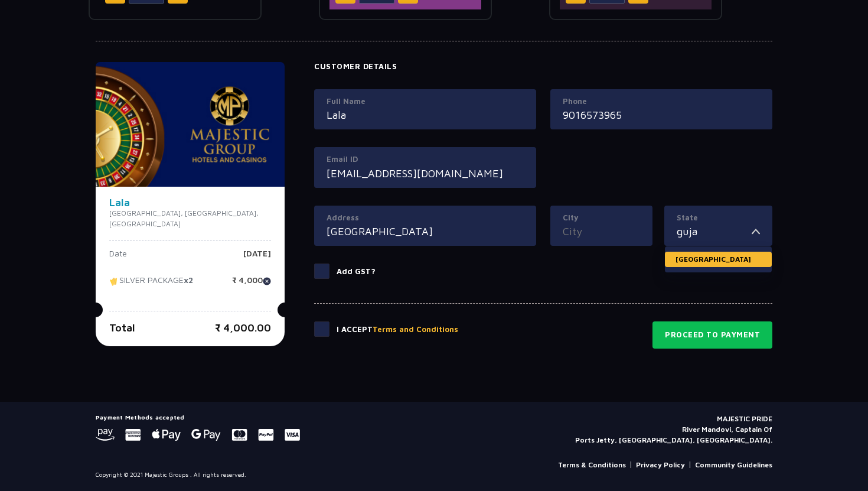  I want to click on h5: Payment Methods accepted, so click(198, 417).